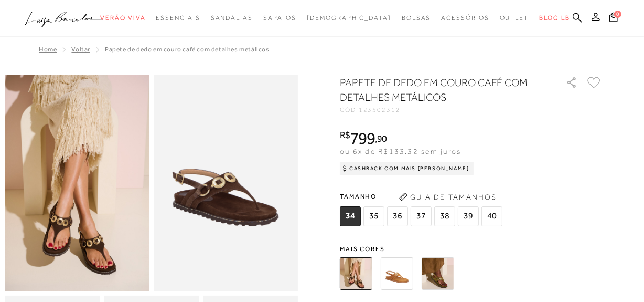 The height and width of the screenshot is (302, 644). What do you see at coordinates (232, 18) in the screenshot?
I see `span: Sandálias` at bounding box center [232, 18].